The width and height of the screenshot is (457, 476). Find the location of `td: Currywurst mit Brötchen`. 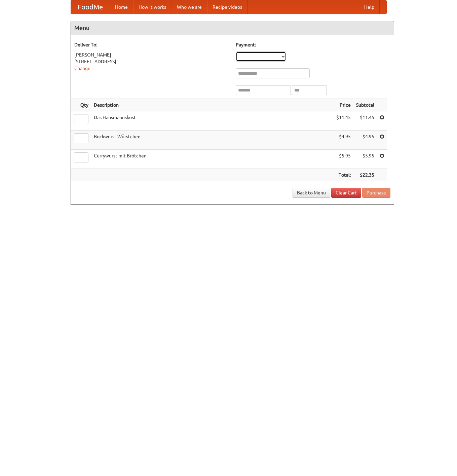

td: Currywurst mit Brötchen is located at coordinates (212, 159).